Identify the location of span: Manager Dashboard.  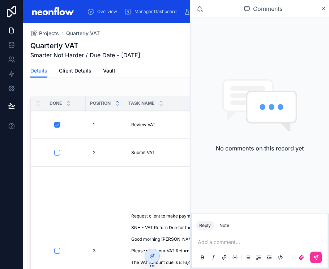
(156, 12).